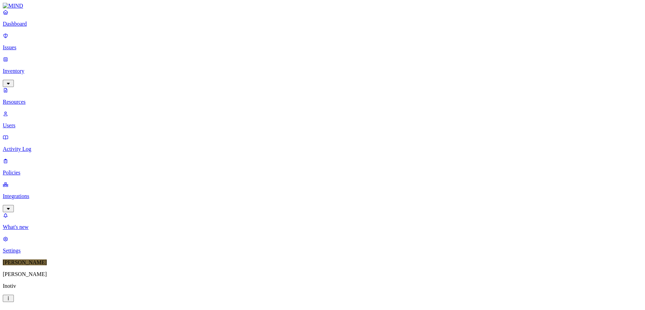 The width and height of the screenshot is (645, 310). What do you see at coordinates (323, 196) in the screenshot?
I see `a: Integrations` at bounding box center [323, 196].